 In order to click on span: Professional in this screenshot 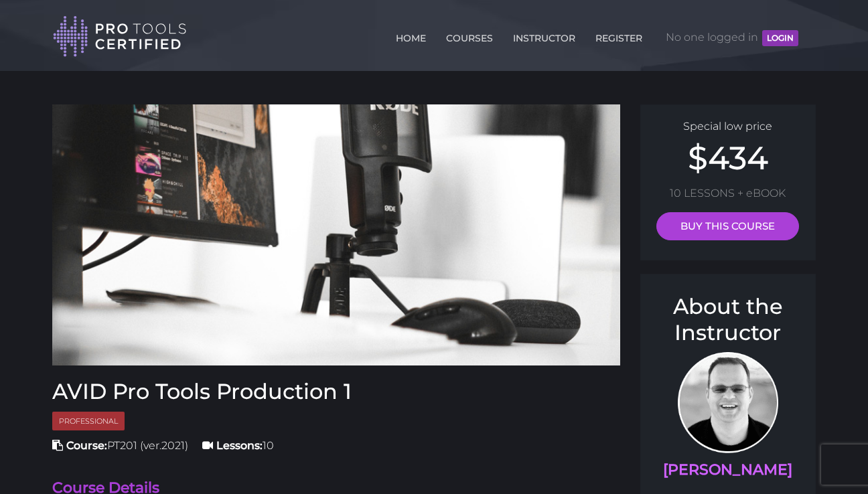, I will do `click(88, 421)`.